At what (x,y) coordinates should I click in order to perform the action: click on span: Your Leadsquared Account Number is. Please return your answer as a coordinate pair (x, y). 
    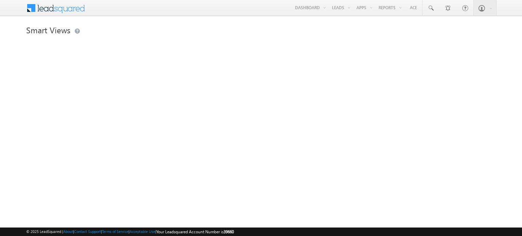
    Looking at the image, I should click on (195, 232).